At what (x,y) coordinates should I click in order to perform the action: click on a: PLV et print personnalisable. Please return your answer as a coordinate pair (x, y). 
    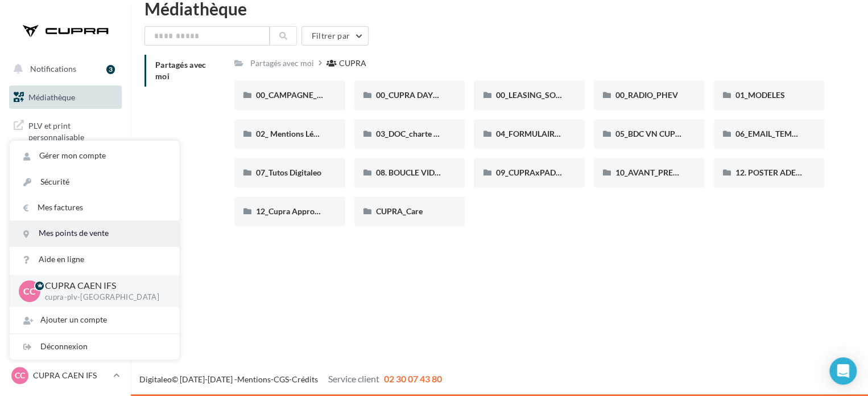
    Looking at the image, I should click on (65, 130).